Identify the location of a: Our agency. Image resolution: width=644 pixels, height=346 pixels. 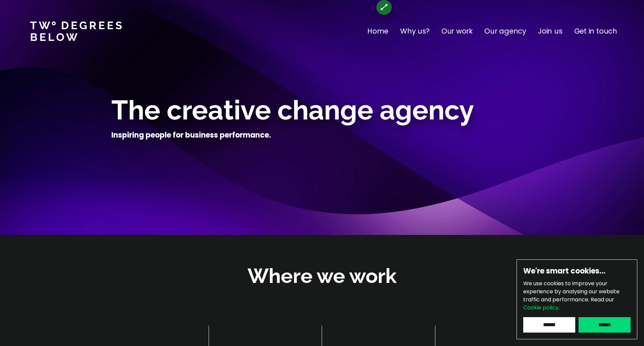
(505, 31).